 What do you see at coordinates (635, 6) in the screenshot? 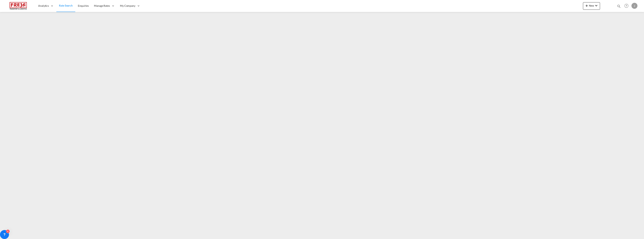
I see `div: J` at bounding box center [635, 6].